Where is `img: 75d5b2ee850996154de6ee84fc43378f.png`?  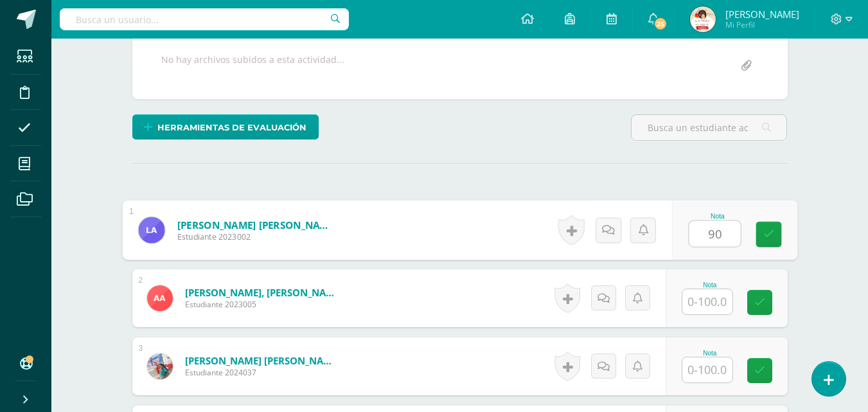 img: 75d5b2ee850996154de6ee84fc43378f.png is located at coordinates (160, 298).